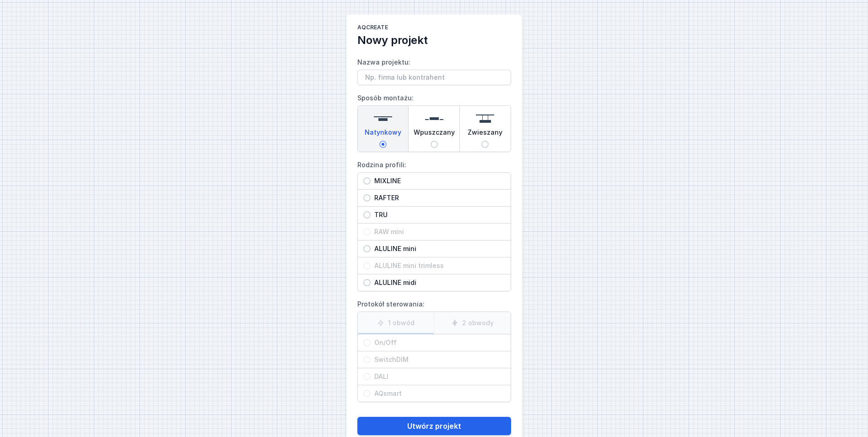 The width and height of the screenshot is (868, 437). I want to click on label: Protokół sterowania:, so click(434, 349).